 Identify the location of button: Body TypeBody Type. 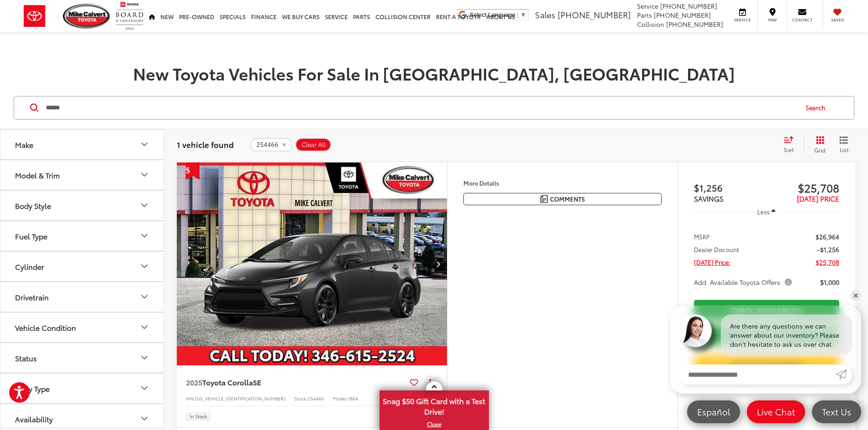
(82, 388).